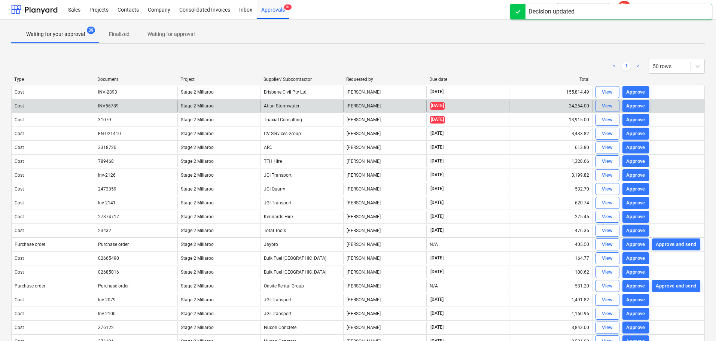 The height and width of the screenshot is (341, 716). Describe the element at coordinates (106, 328) in the screenshot. I see `div: 376122` at that location.